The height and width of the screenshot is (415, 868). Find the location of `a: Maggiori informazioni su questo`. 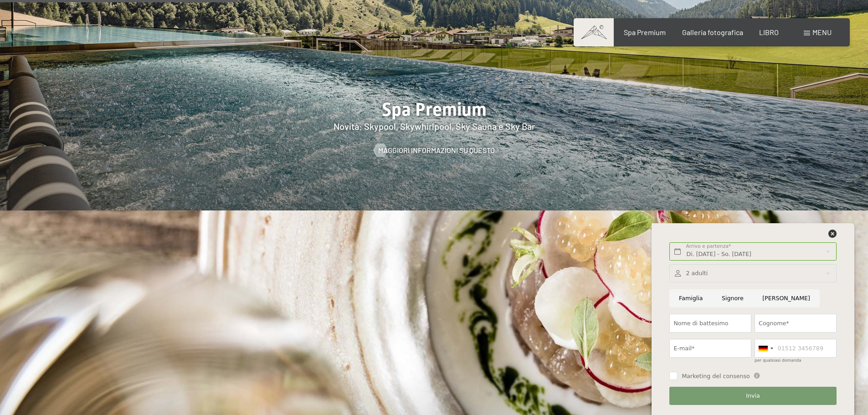

a: Maggiori informazioni su questo is located at coordinates (434, 150).